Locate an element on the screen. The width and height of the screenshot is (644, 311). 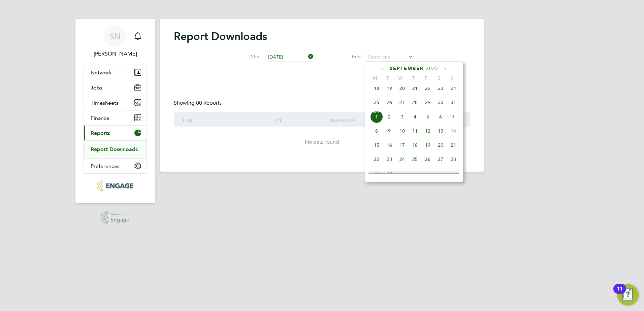
span: 1 is located at coordinates (377, 117).